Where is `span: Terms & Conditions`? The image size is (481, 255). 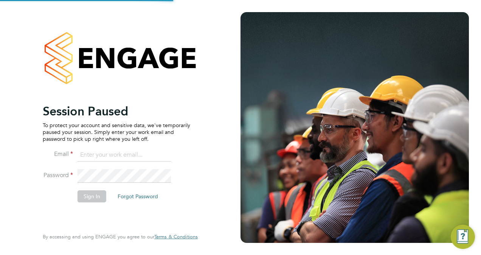 span: Terms & Conditions is located at coordinates (176, 236).